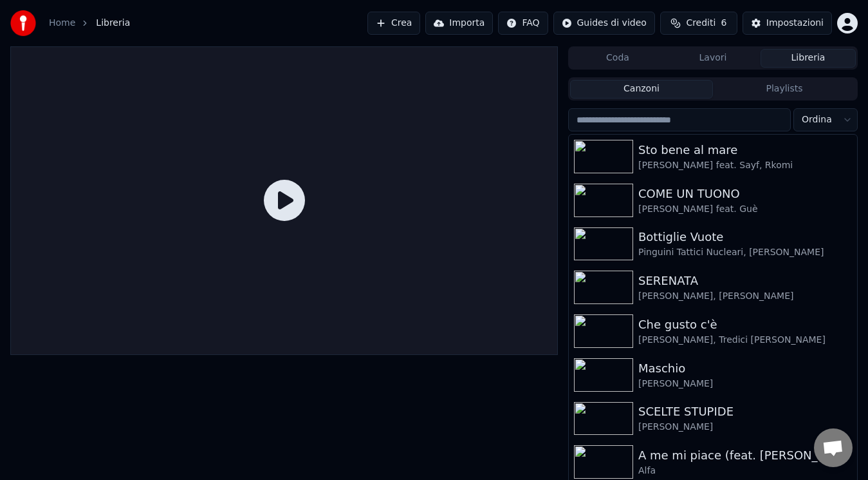  What do you see at coordinates (746, 237) in the screenshot?
I see `div: Bottiglie Vuote` at bounding box center [746, 237].